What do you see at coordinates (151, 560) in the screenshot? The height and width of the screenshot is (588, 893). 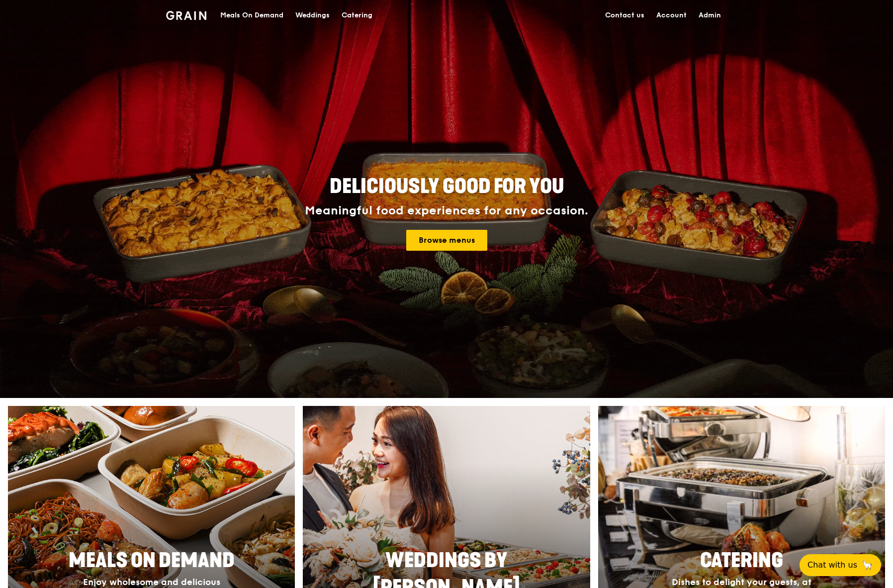 I see `span: Meals On Demand` at bounding box center [151, 560].